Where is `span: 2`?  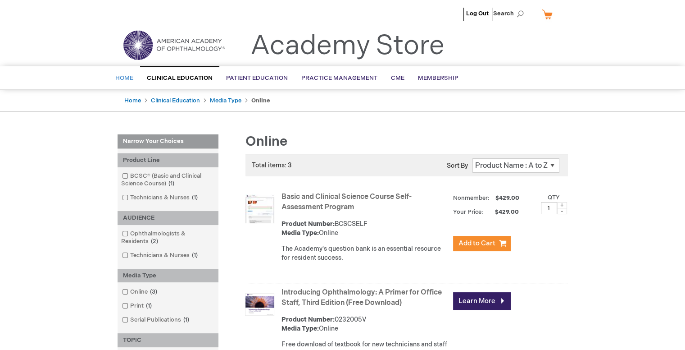 span: 2 is located at coordinates (155, 241).